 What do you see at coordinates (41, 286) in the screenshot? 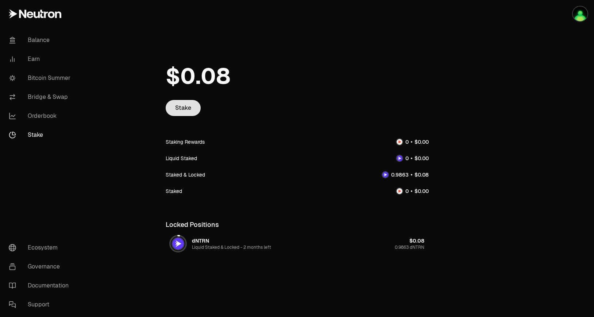
I see `a: Documentation` at bounding box center [41, 286].